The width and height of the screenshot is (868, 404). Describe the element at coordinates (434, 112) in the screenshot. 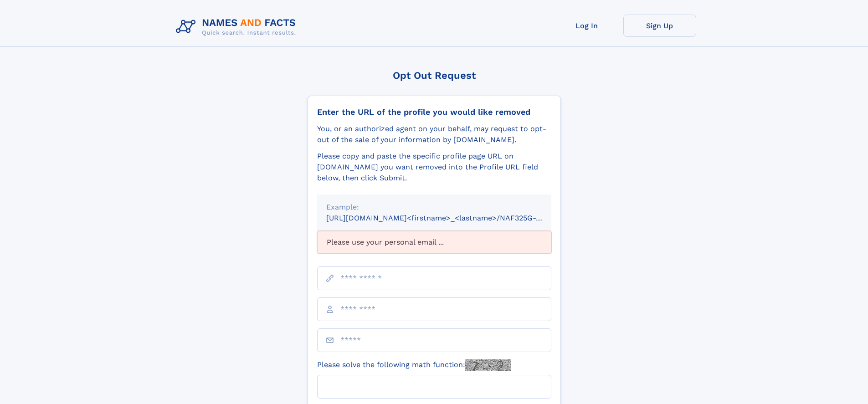

I see `div: Enter the URL of the profile you would like removed` at that location.